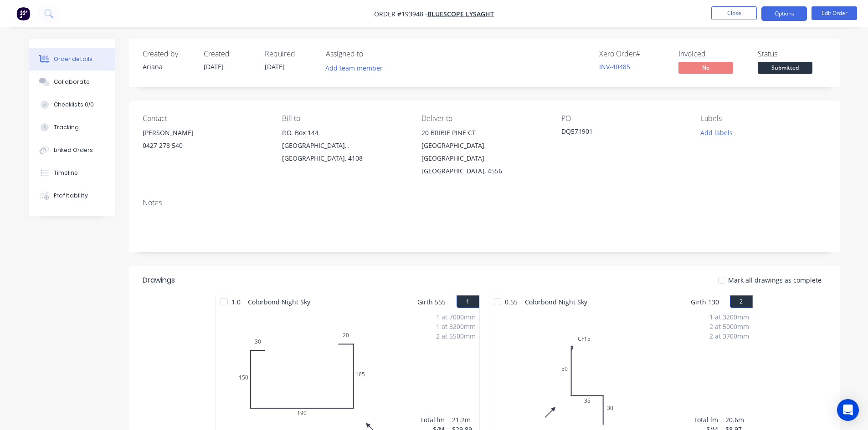 Image resolution: width=868 pixels, height=430 pixels. I want to click on button: Checklists 0/0, so click(72, 105).